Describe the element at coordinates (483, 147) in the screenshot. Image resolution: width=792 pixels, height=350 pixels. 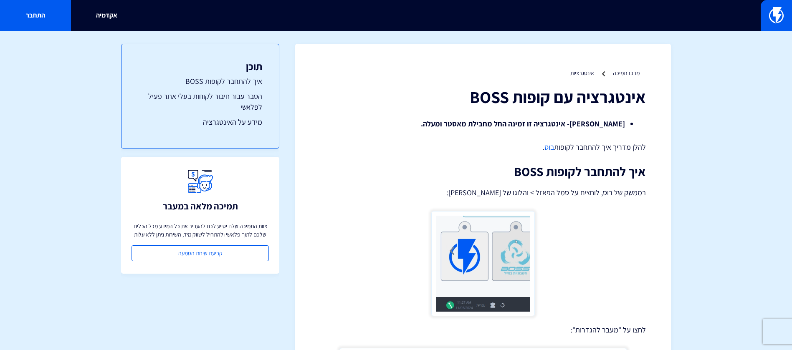
I see `p: להלן מדריך איך להתחבר לקופות .` at that location.